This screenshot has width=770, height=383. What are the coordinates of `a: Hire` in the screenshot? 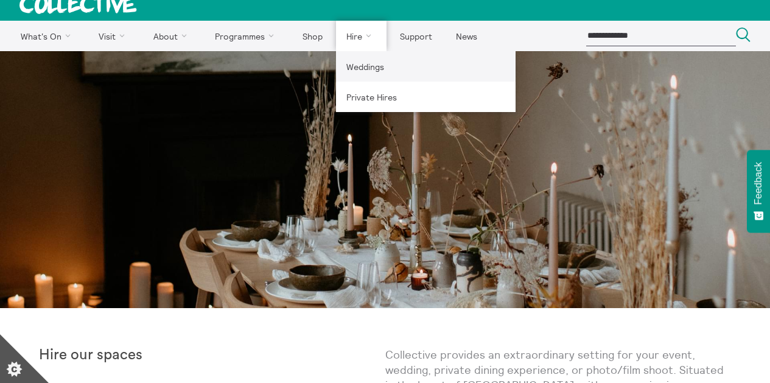 It's located at (361, 36).